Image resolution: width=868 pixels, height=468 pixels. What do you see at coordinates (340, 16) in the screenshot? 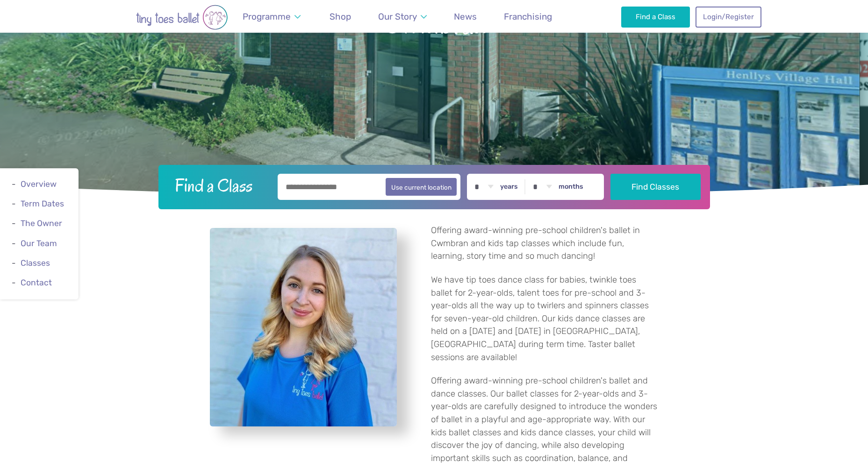
I see `span: Shop` at bounding box center [340, 16].